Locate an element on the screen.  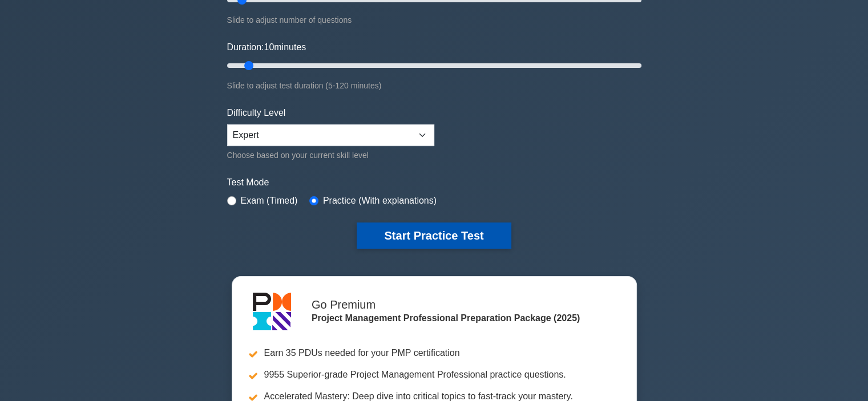
span: 10 is located at coordinates (269, 46).